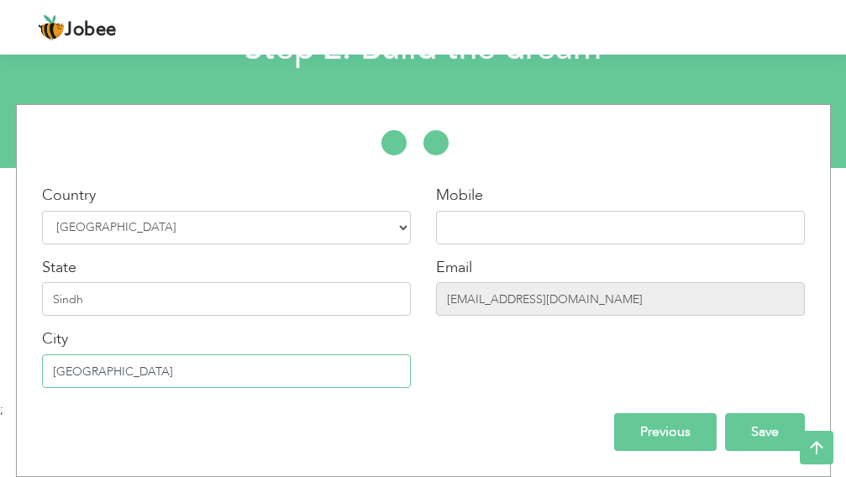 The image size is (846, 477). Describe the element at coordinates (55, 339) in the screenshot. I see `label: City` at that location.